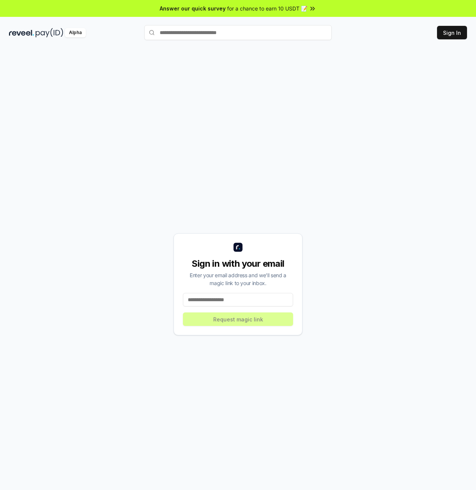 The image size is (476, 490). I want to click on img: logo_small, so click(238, 247).